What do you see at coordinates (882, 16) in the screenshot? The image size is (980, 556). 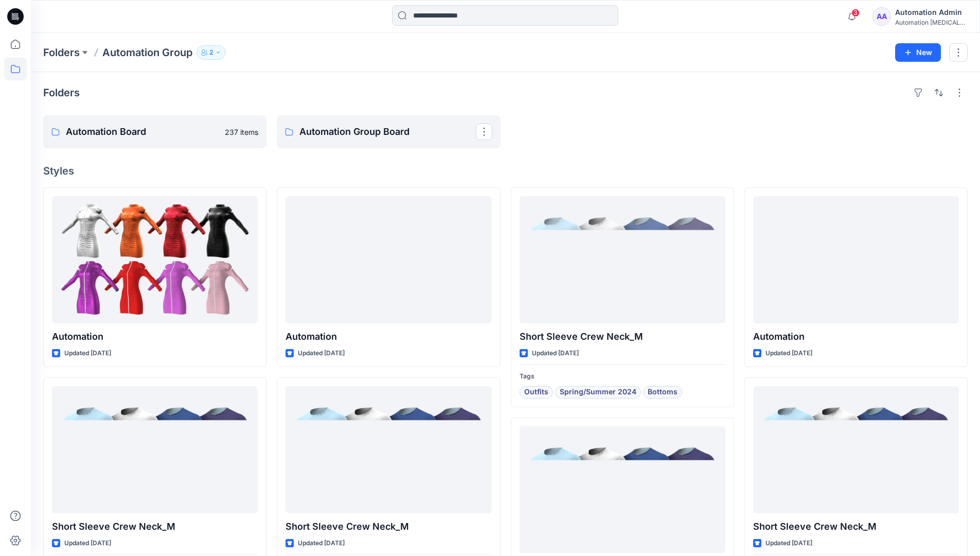 I see `div: AA` at bounding box center [882, 16].